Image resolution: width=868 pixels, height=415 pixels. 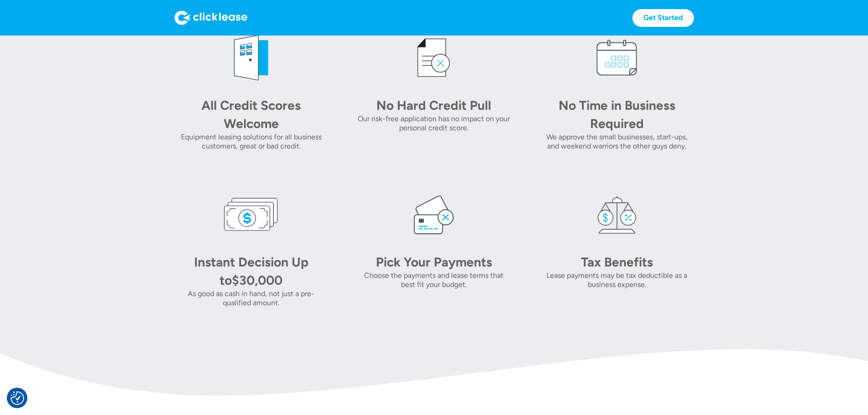 I want to click on div: Tax Benefits, so click(x=617, y=262).